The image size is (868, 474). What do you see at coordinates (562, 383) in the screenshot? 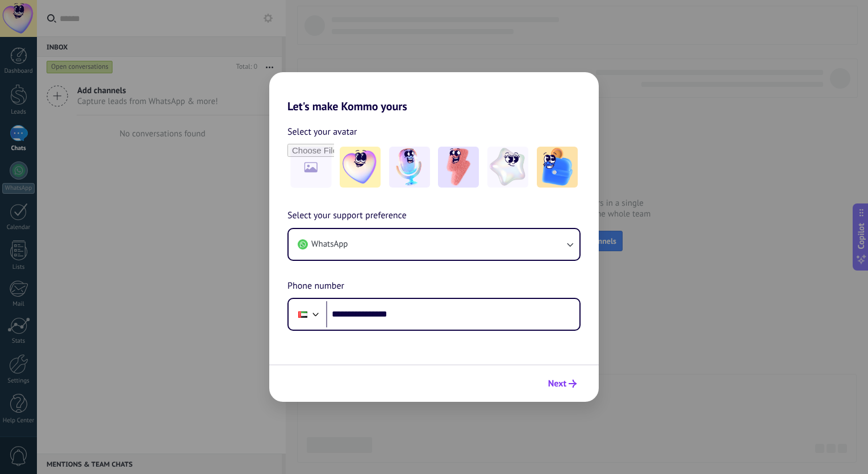
I see `button: Next` at bounding box center [562, 383].